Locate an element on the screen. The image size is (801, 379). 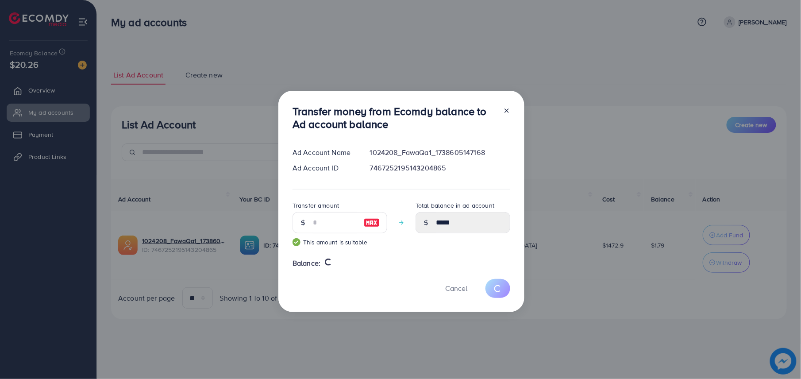
div: 1024208_FawaQa1_1738605147168 is located at coordinates (440, 152).